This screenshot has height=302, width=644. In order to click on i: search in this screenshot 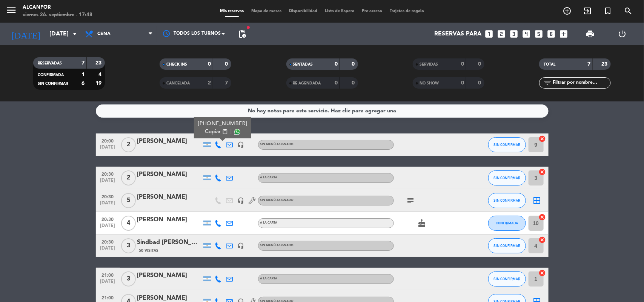, I will do `click(628, 11)`.